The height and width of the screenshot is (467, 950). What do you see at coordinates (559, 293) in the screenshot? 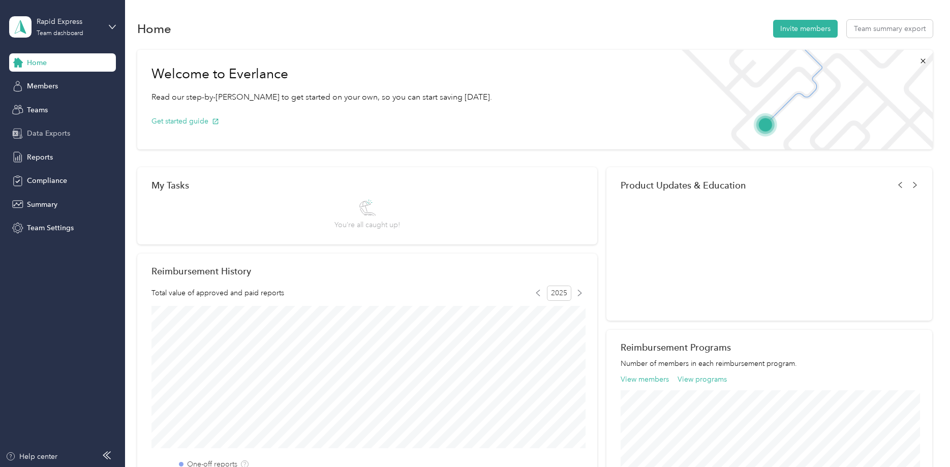
I see `span: 2025` at bounding box center [559, 293].